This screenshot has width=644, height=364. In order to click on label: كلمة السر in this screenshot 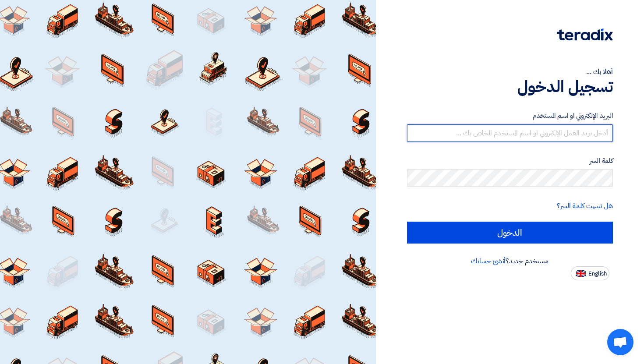, I will do `click(510, 161)`.